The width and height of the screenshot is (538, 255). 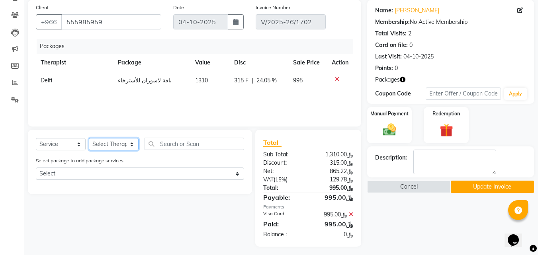 What do you see at coordinates (388, 80) in the screenshot?
I see `span: Packages` at bounding box center [388, 80].